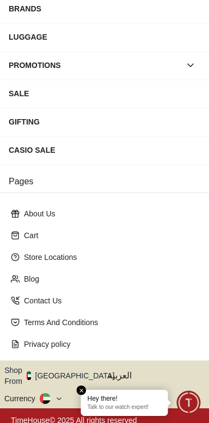  What do you see at coordinates (22, 398) in the screenshot?
I see `div: Currency` at bounding box center [22, 398].